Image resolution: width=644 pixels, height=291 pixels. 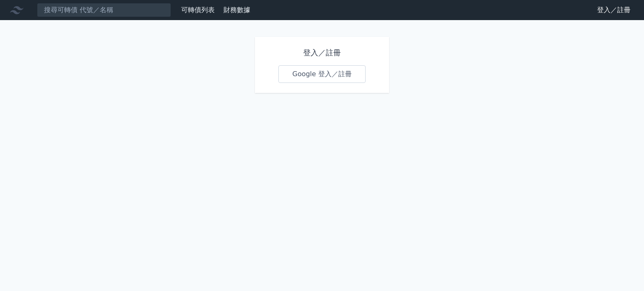 I want to click on a: 可轉債列表, so click(x=197, y=9).